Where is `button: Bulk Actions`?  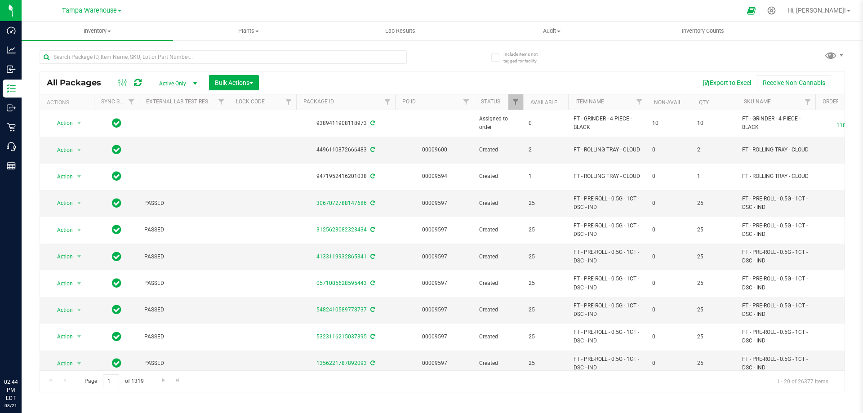
button: Bulk Actions is located at coordinates (234, 83).